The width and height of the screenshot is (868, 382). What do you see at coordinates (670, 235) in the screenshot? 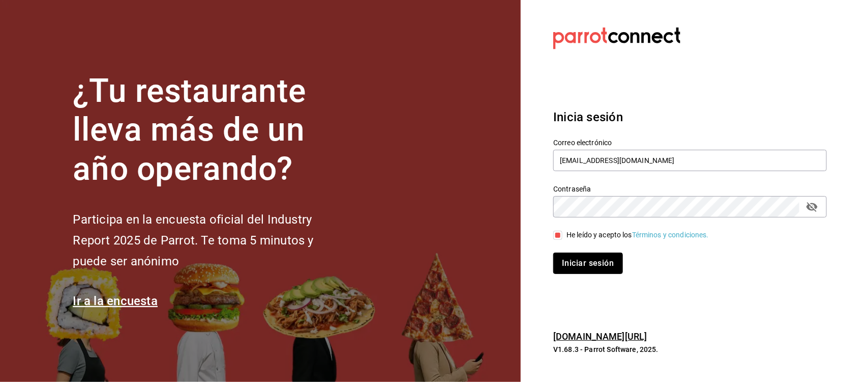
I see `a: Términos y condiciones.` at bounding box center [670, 235].